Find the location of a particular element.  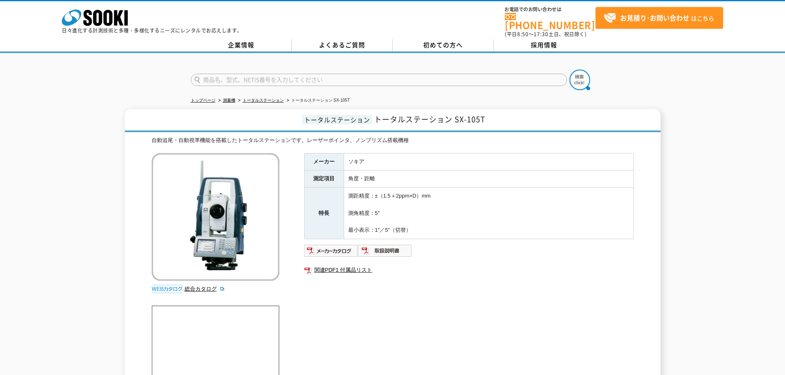

a: メーカーカタログ is located at coordinates (331, 253).